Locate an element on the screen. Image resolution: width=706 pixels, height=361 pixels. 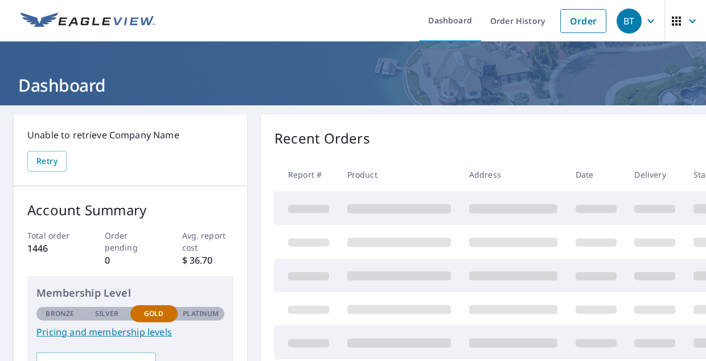
p: Recent Orders is located at coordinates (322, 138).